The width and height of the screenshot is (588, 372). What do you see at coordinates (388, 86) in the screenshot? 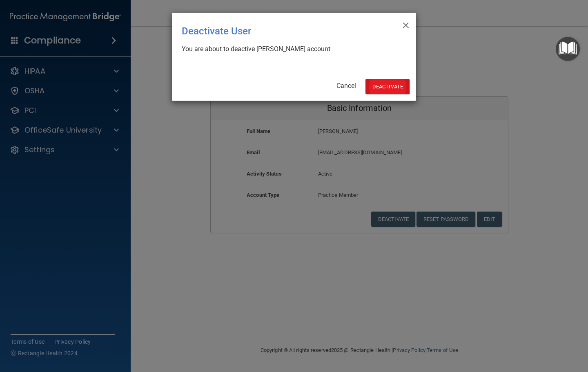
I see `button: Deactivate` at bounding box center [388, 86].